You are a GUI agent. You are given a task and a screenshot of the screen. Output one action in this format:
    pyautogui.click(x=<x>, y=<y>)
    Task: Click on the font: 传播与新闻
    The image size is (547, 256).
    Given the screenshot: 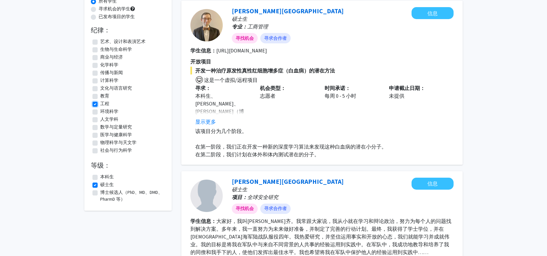 What is the action you would take?
    pyautogui.click(x=112, y=72)
    